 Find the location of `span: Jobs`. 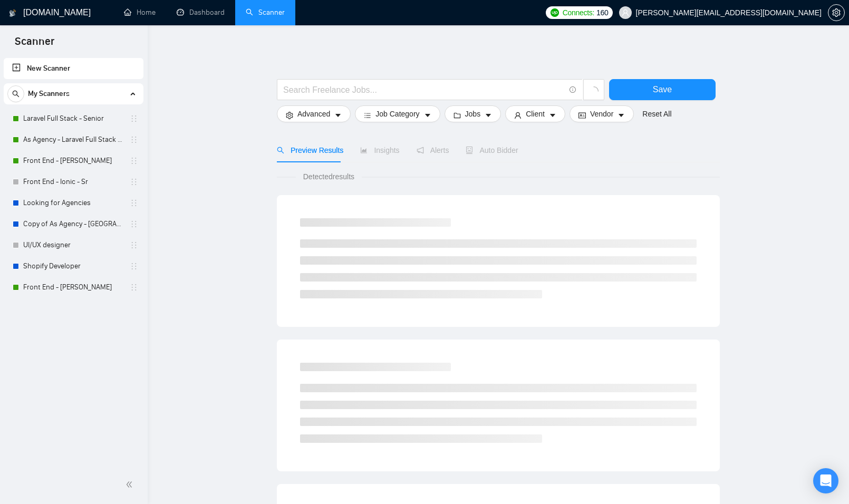

span: Jobs is located at coordinates (473, 114).